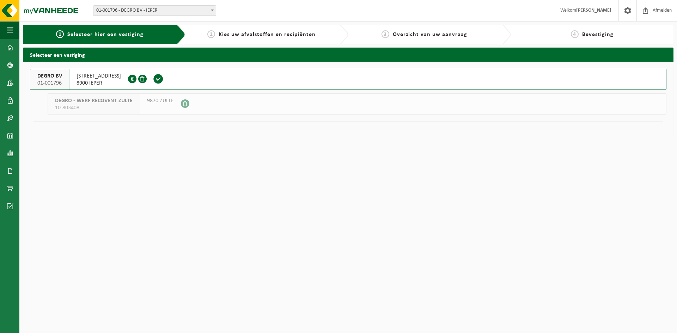 This screenshot has height=333, width=677. What do you see at coordinates (50, 83) in the screenshot?
I see `span: 01-001796` at bounding box center [50, 83].